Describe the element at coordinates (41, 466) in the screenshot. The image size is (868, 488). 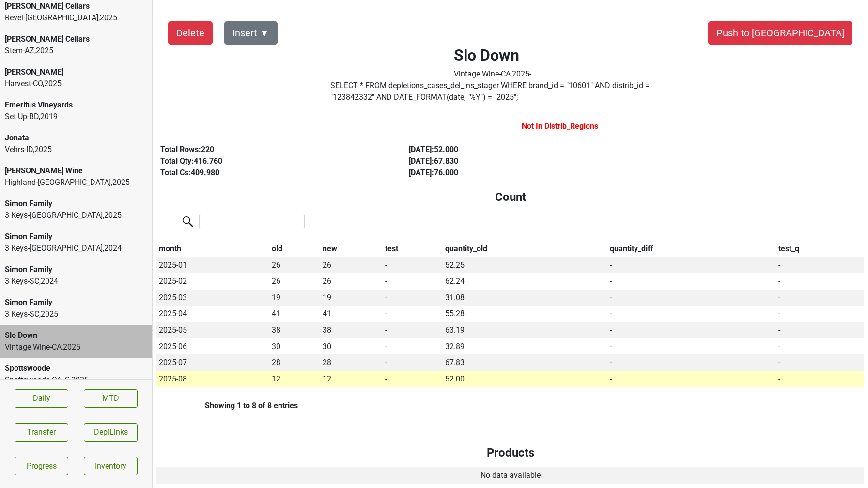
I see `a: Progress` at that location.